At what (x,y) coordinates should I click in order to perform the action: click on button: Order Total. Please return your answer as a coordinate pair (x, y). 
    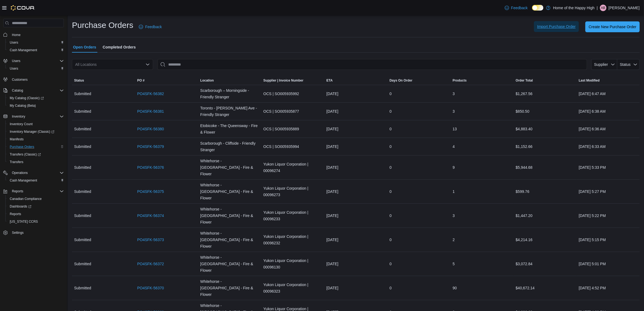
    Looking at the image, I should click on (545, 81).